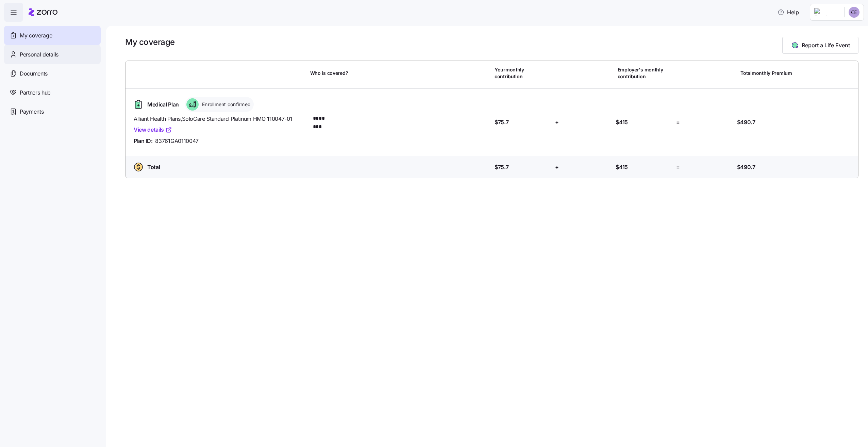 The image size is (868, 447). What do you see at coordinates (31, 112) in the screenshot?
I see `span: Payments` at bounding box center [31, 112].